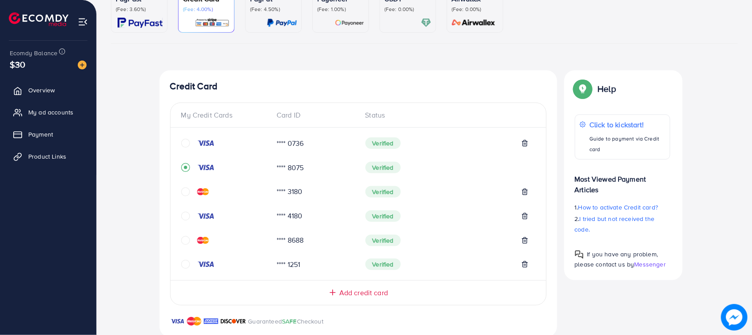  Describe the element at coordinates (186, 168) in the screenshot. I see `svg: record circle` at that location.